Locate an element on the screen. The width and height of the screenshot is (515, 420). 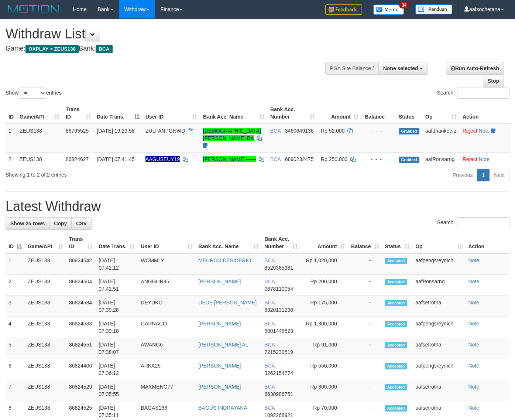
th: Balance: activate to sort column ascending is located at coordinates (366, 243).